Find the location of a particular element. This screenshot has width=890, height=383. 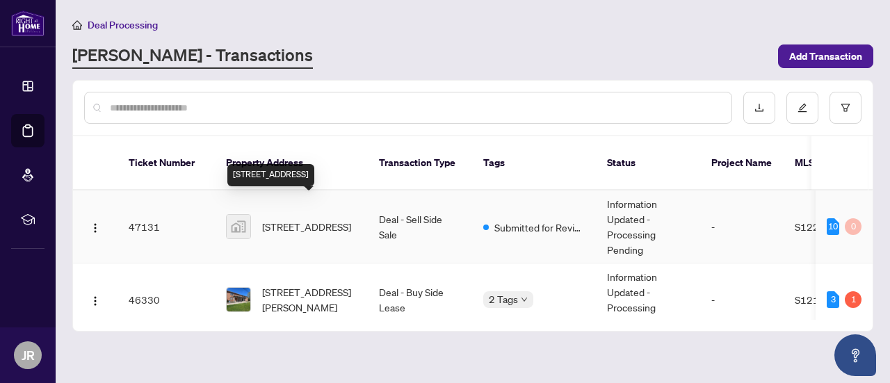

th: Tags is located at coordinates (534, 163).